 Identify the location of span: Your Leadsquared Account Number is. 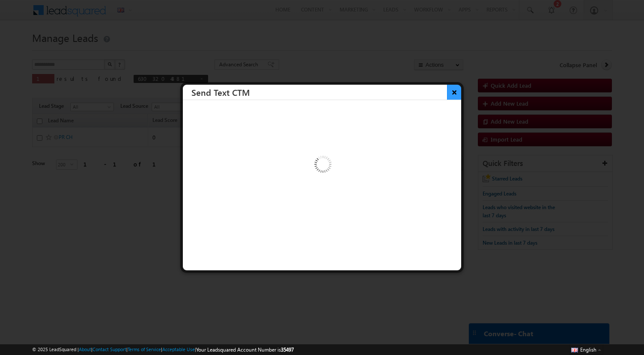
(245, 350).